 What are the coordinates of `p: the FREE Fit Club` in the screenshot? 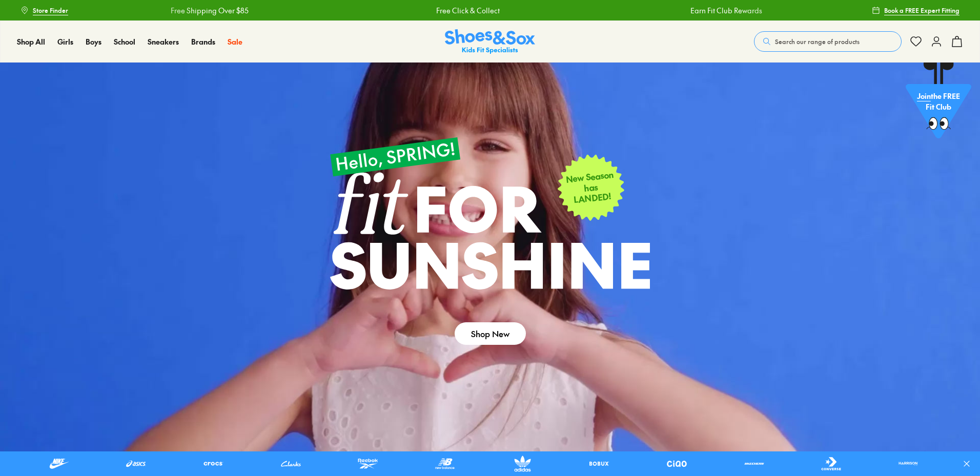 It's located at (938, 102).